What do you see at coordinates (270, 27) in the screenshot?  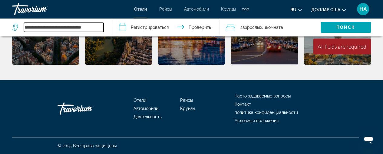 I see `button: Путешественники: 2 взрослых, 0 детей` at bounding box center [270, 27].